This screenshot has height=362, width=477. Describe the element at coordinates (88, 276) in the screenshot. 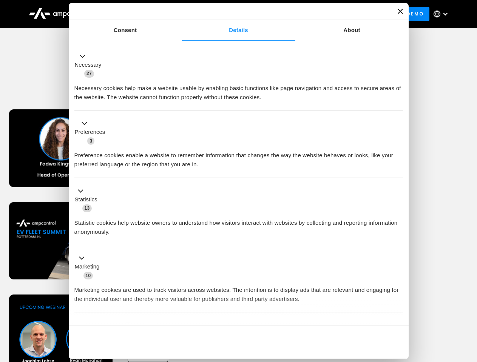

I see `span: 10` at that location.